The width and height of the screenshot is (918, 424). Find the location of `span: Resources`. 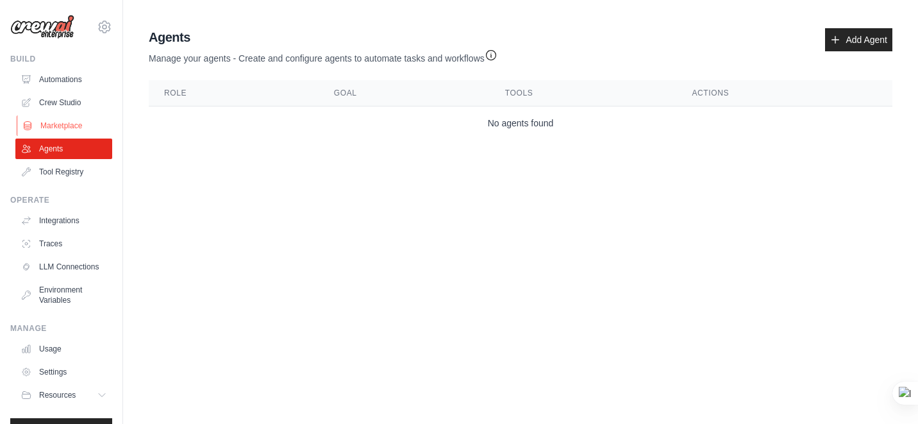

span: Resources is located at coordinates (57, 395).